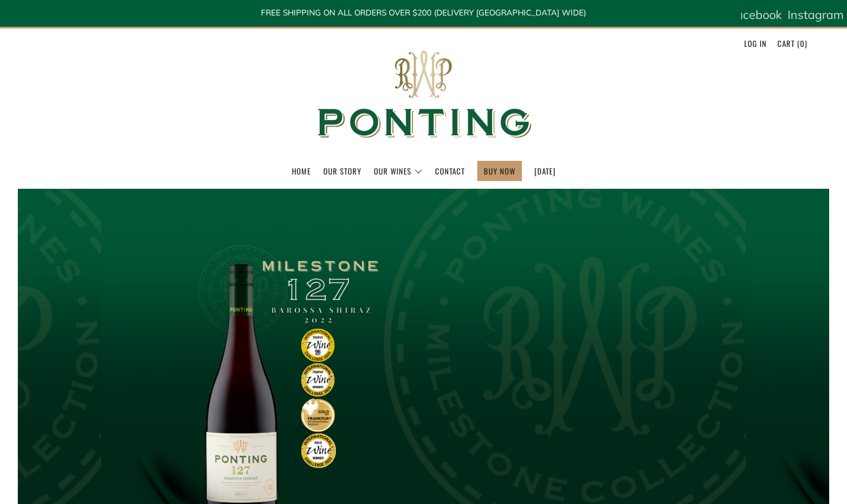 This screenshot has width=847, height=504. What do you see at coordinates (499, 171) in the screenshot?
I see `a: BUY NOW` at bounding box center [499, 171].